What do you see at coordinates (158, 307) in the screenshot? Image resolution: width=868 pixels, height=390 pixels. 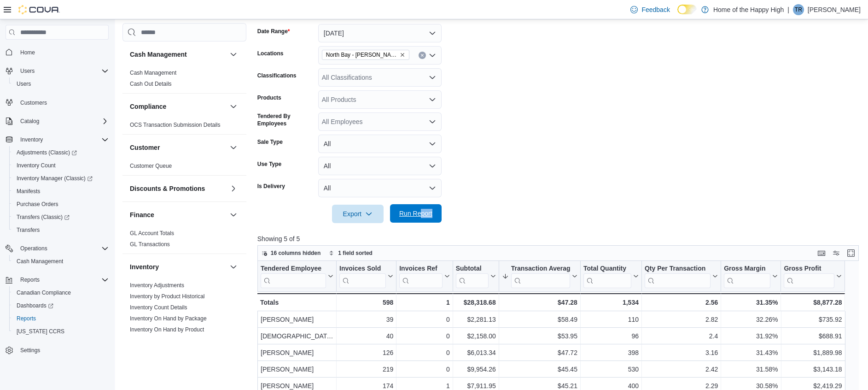 I see `a: Inventory Count Details` at bounding box center [158, 307].